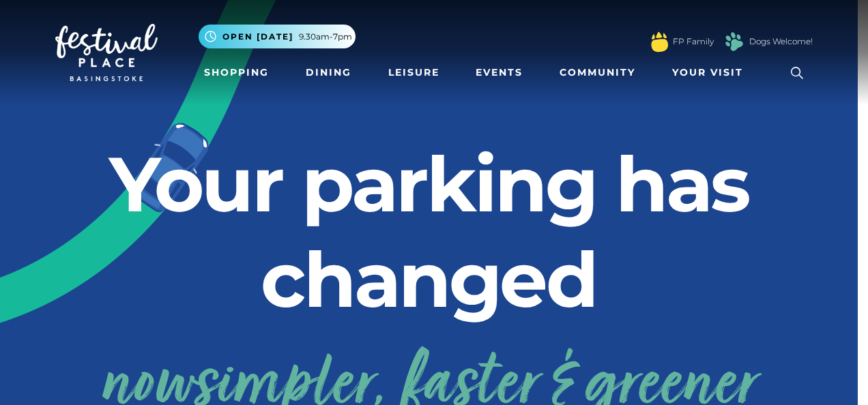  What do you see at coordinates (597, 72) in the screenshot?
I see `a: Community` at bounding box center [597, 72].